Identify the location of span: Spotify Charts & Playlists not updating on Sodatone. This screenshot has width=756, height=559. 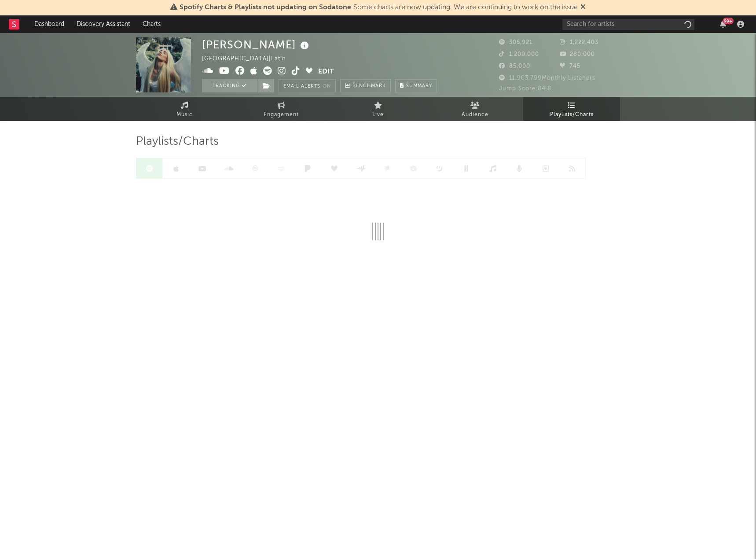
(265, 7).